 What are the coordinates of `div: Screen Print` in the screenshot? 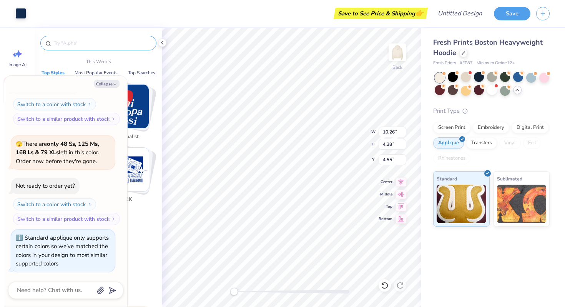 It's located at (452, 128).